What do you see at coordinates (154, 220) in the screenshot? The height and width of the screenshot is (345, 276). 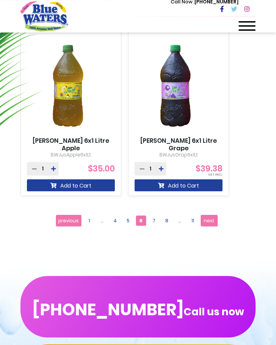 I see `a: 7` at bounding box center [154, 220].